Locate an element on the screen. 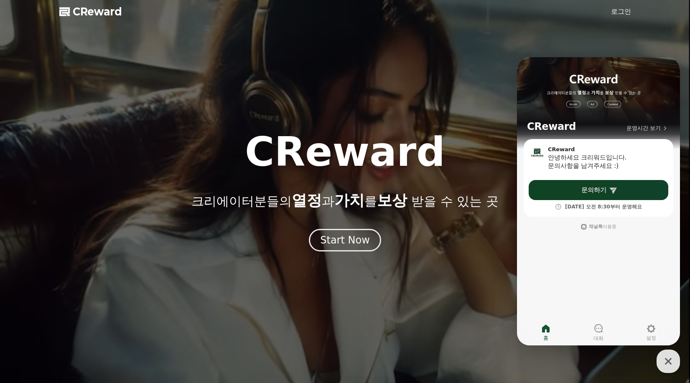 This screenshot has width=690, height=383. a: 문의하기 is located at coordinates (81, 133).